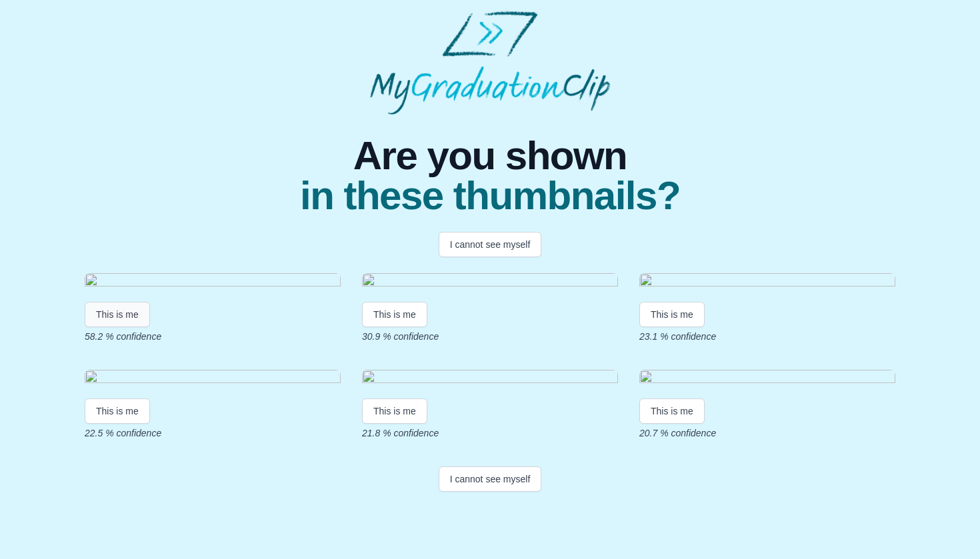  Describe the element at coordinates (767, 282) in the screenshot. I see `img: 01c73d1d08ed1e12eba982627369eea683b67654.gif` at that location.